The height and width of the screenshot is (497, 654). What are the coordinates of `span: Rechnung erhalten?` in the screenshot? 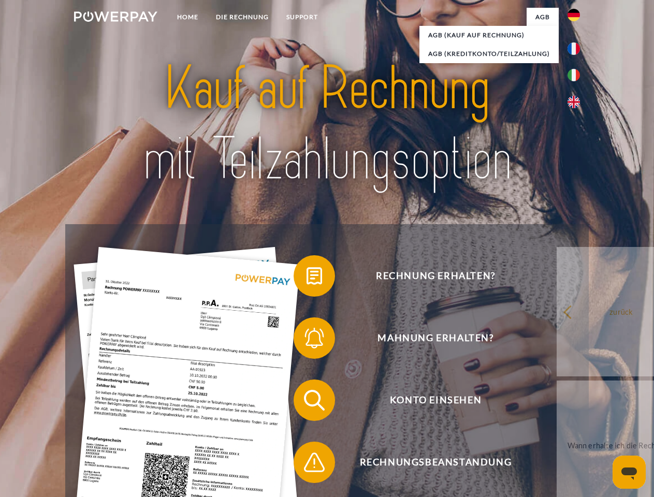 It's located at (435, 276).